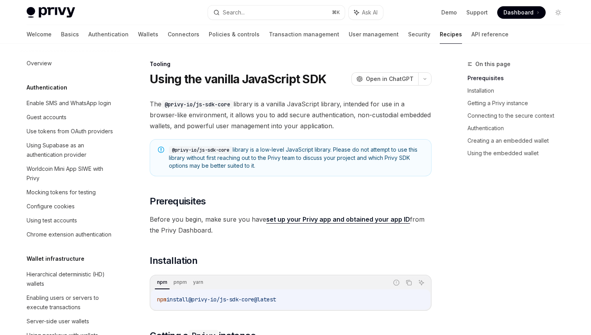  I want to click on a: Basics, so click(70, 34).